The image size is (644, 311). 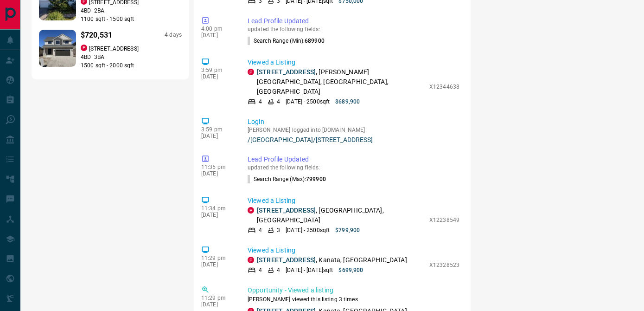 I want to click on span: 799900, so click(x=316, y=179).